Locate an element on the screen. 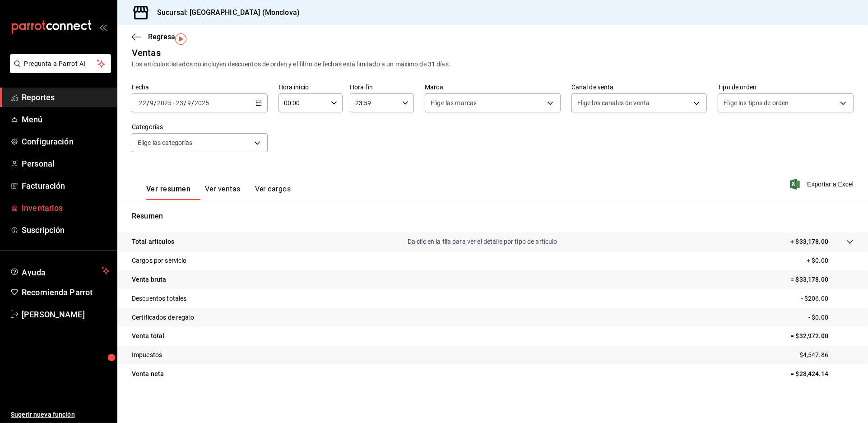  span: Menú is located at coordinates (66, 119).